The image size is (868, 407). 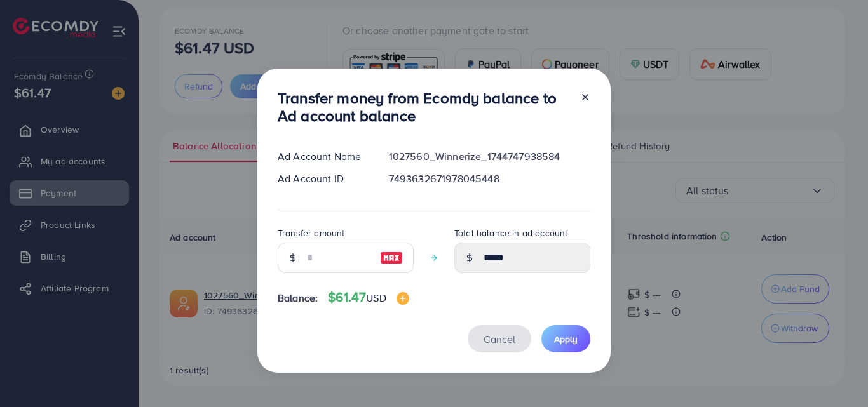 What do you see at coordinates (566, 338) in the screenshot?
I see `button: Apply` at bounding box center [566, 338].